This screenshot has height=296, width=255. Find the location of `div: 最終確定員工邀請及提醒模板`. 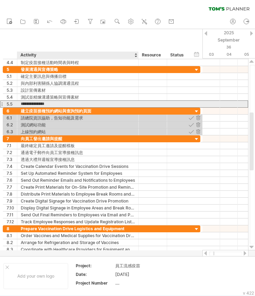

div: 最終確定員工邀請及提醒模板 is located at coordinates (78, 145).